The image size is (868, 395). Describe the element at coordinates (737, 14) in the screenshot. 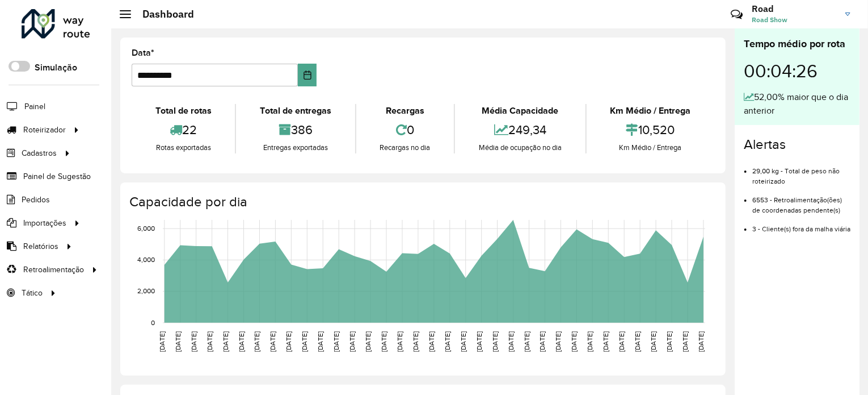

I see `a: Contato Rápido` at that location.